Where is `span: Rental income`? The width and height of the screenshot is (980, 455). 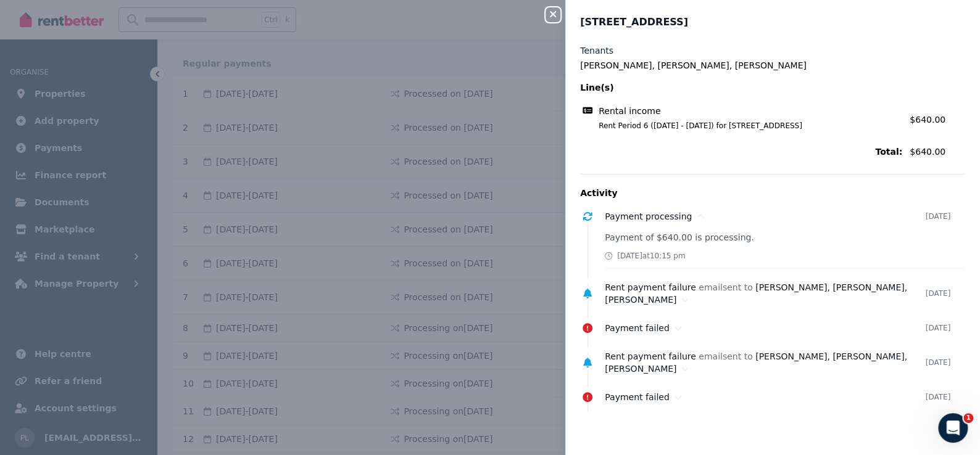 span: Rental income is located at coordinates (630, 111).